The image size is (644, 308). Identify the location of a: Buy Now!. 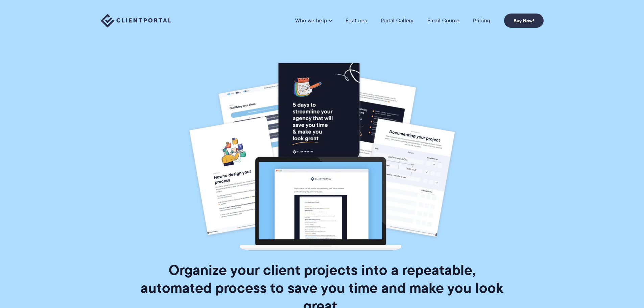
(524, 20).